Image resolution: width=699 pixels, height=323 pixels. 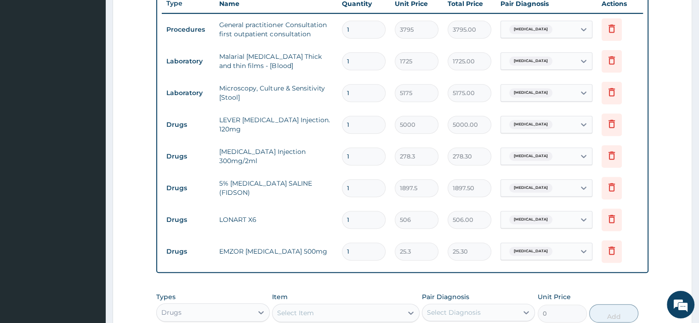 I want to click on div: Select Diagnosis, so click(x=454, y=313).